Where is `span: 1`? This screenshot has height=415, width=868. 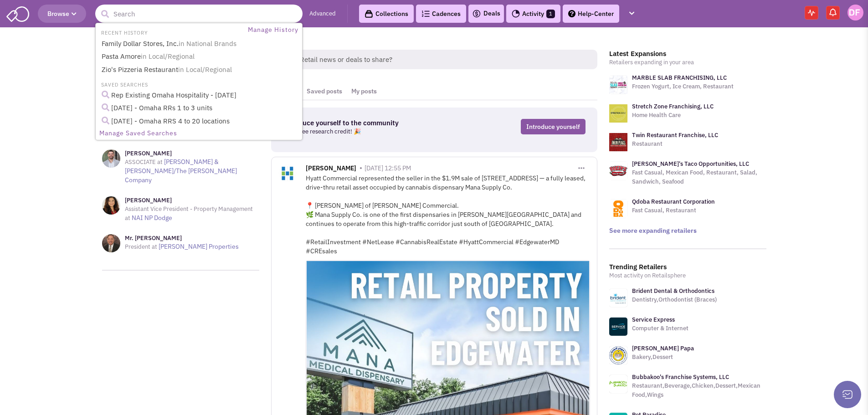 span: 1 is located at coordinates (550, 13).